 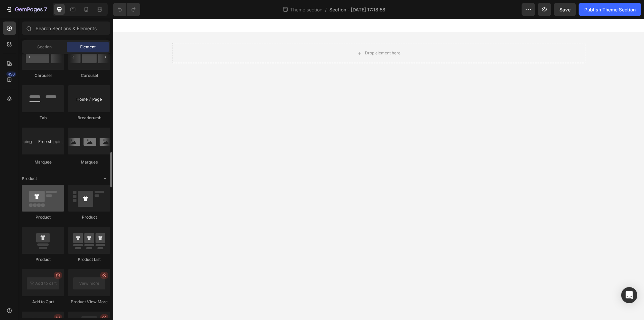 I want to click on div: Breadcrumb, so click(x=90, y=117).